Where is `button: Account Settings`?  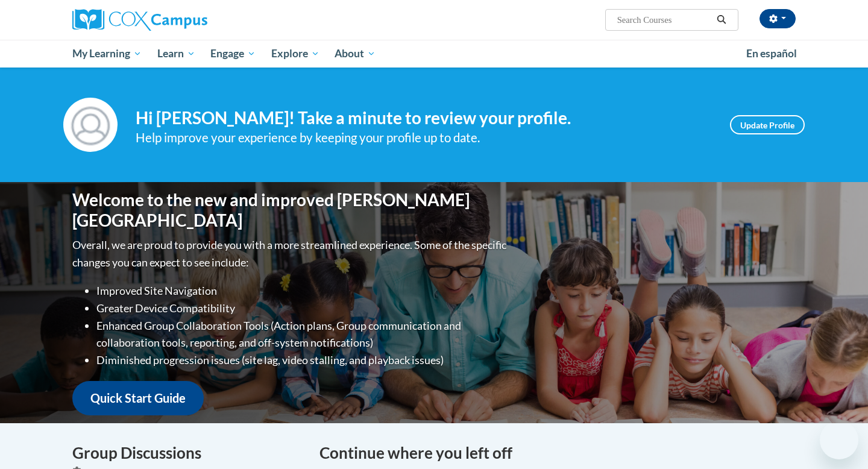 button: Account Settings is located at coordinates (778, 19).